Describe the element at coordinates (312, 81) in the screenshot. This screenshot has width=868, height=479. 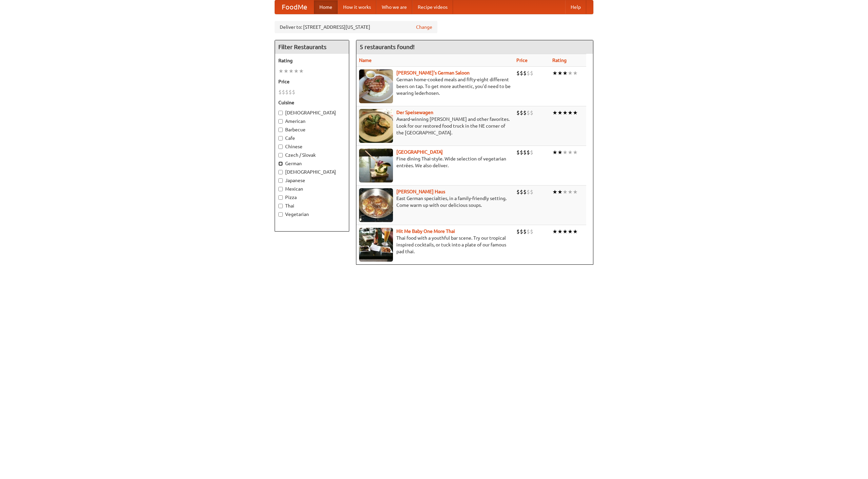
I see `h5: Price` at that location.